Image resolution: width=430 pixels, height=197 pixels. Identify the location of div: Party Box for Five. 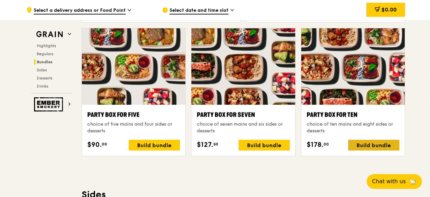
(133, 115).